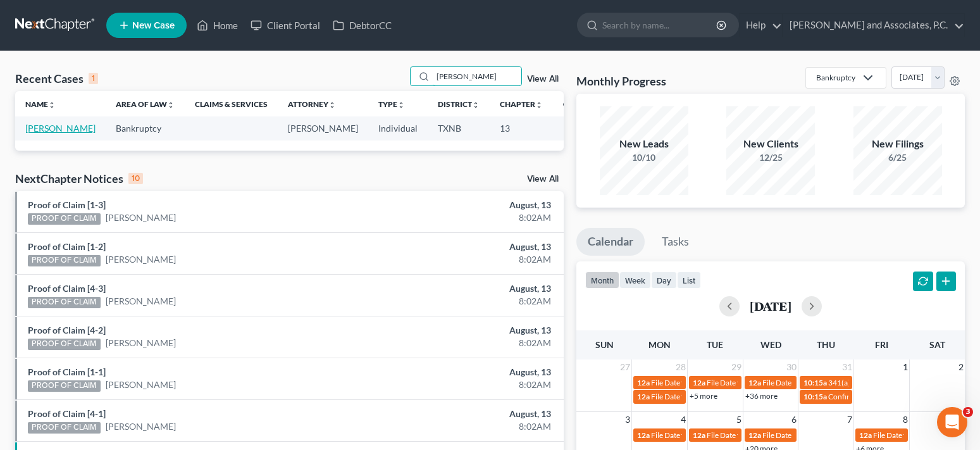  I want to click on a: Proof of Claim [4-1], so click(66, 414).